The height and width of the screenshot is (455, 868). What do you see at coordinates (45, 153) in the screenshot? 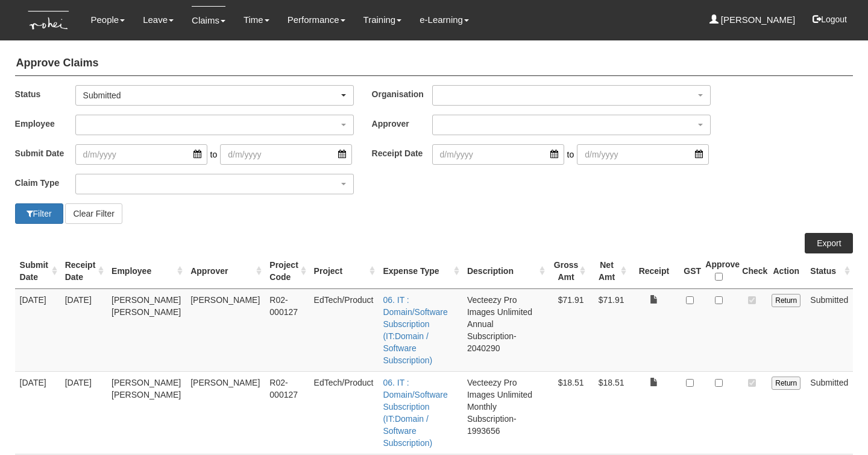
I see `label: Submit Date` at bounding box center [45, 153].